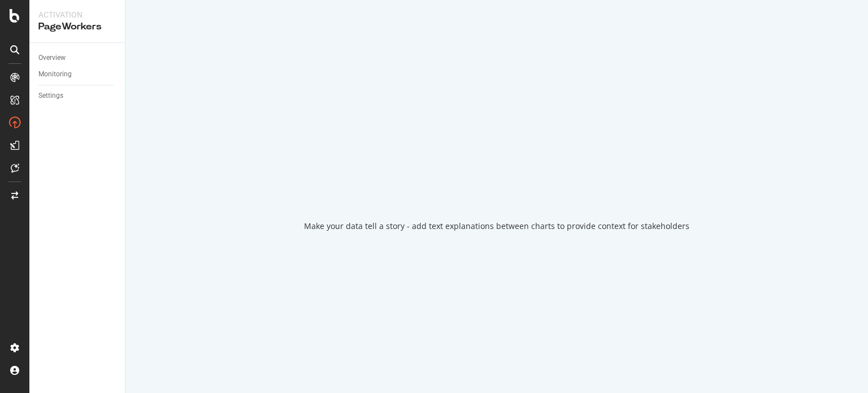  What do you see at coordinates (77, 74) in the screenshot?
I see `a: Monitoring` at bounding box center [77, 74].